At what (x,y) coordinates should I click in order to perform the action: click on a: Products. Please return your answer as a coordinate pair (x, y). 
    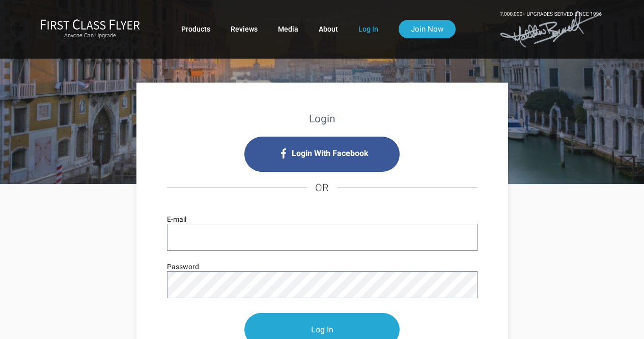
    Looking at the image, I should click on (196, 29).